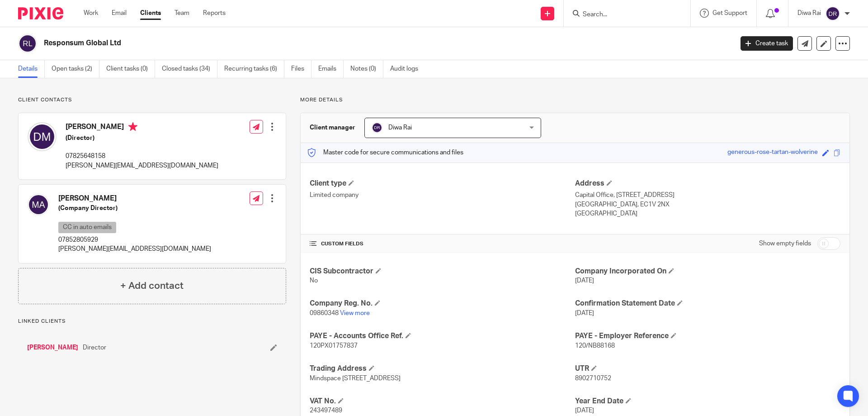  Describe the element at coordinates (593, 378) in the screenshot. I see `span: 8902710752` at that location.